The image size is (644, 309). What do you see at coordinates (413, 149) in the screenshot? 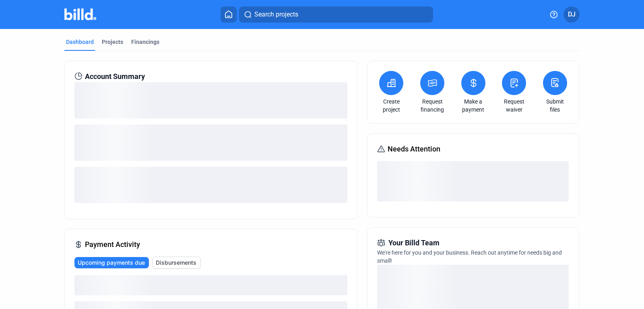
I see `span: Needs Attention` at bounding box center [413, 149].